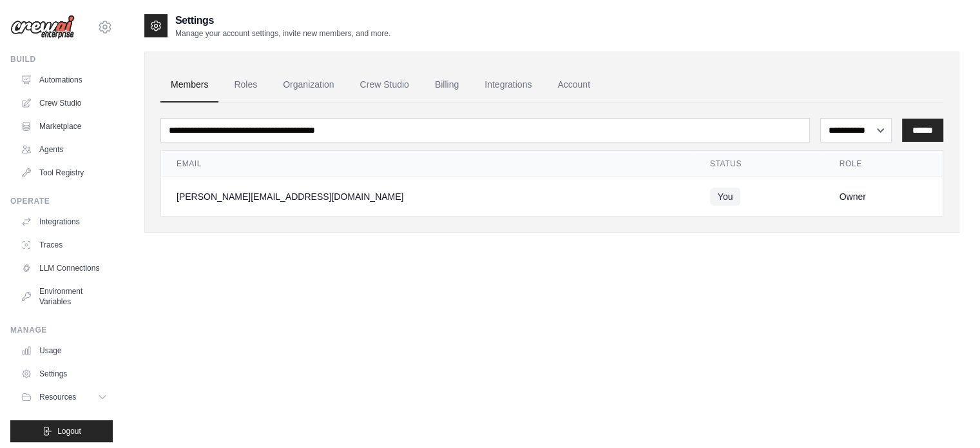 This screenshot has width=980, height=448. What do you see at coordinates (64, 375) in the screenshot?
I see `a: Settings` at bounding box center [64, 375].